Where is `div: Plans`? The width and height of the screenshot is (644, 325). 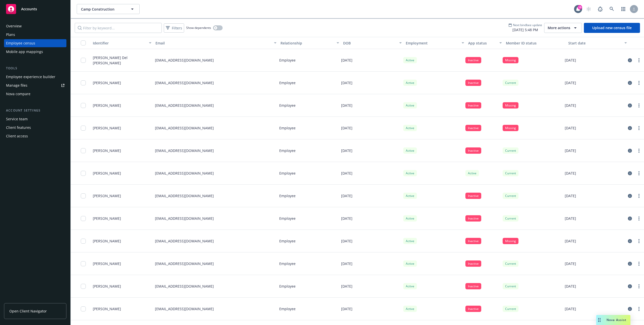 div: Plans is located at coordinates (11, 35).